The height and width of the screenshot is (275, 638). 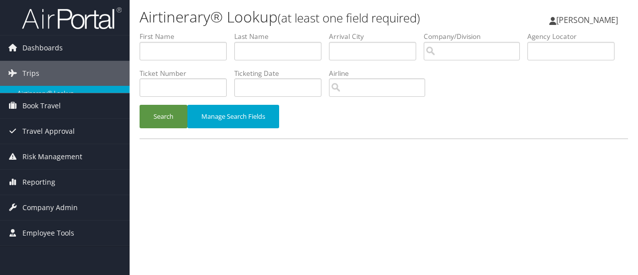 What do you see at coordinates (282, 36) in the screenshot?
I see `label: Last Name` at bounding box center [282, 36].